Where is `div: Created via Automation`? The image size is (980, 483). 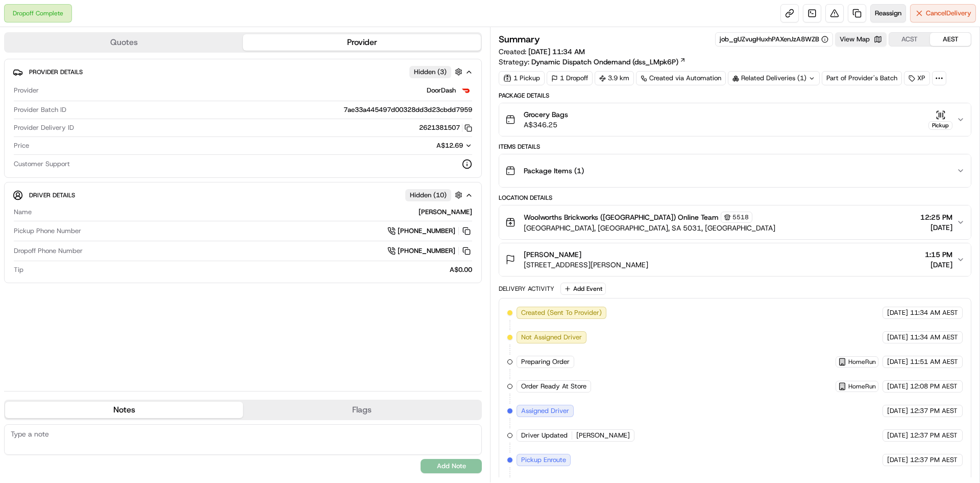
div: Created via Automation is located at coordinates (681, 78).